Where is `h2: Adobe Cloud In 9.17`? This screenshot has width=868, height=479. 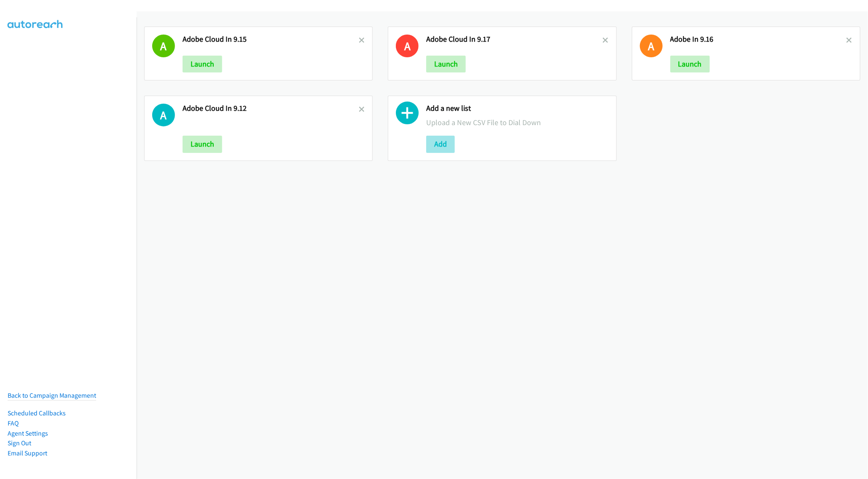
h2: Adobe Cloud In 9.17 is located at coordinates (515, 39).